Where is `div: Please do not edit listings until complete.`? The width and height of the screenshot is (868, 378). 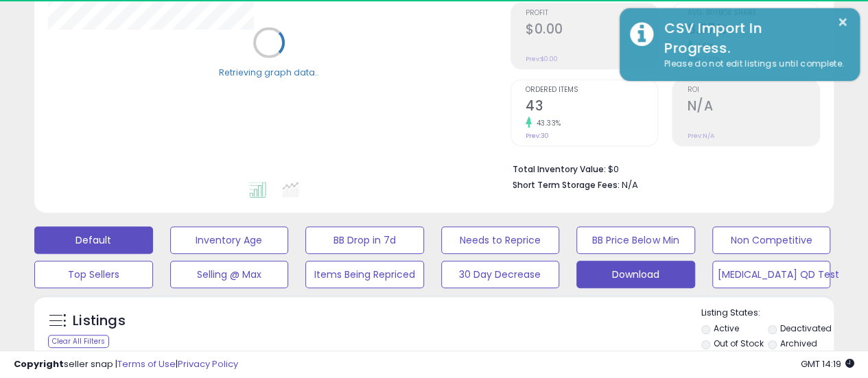
div: Please do not edit listings until complete. is located at coordinates (751, 64).